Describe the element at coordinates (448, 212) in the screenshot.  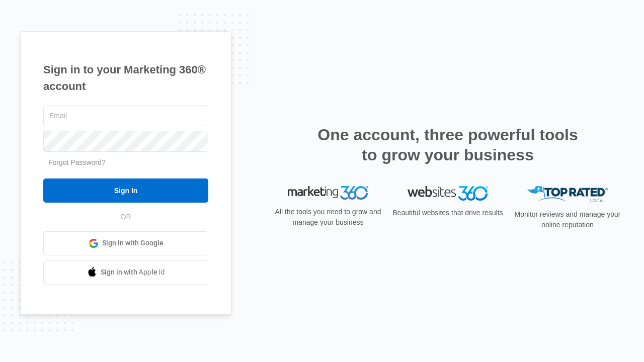
I see `p: Beautiful websites that drive results` at that location.